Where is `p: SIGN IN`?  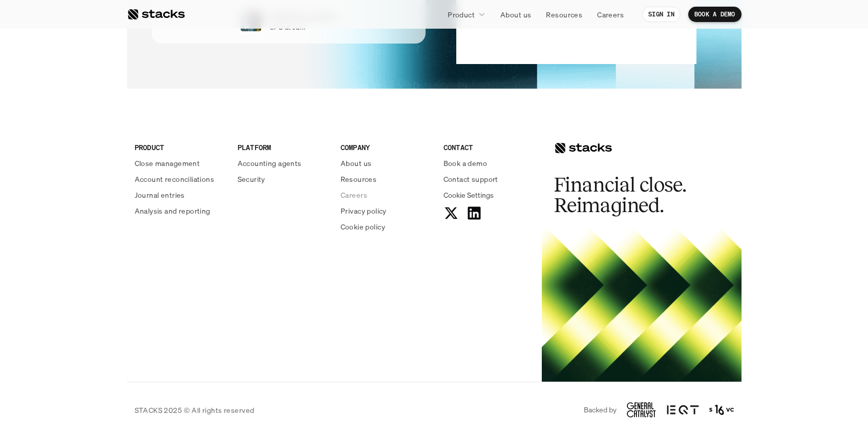 p: SIGN IN is located at coordinates (661, 14).